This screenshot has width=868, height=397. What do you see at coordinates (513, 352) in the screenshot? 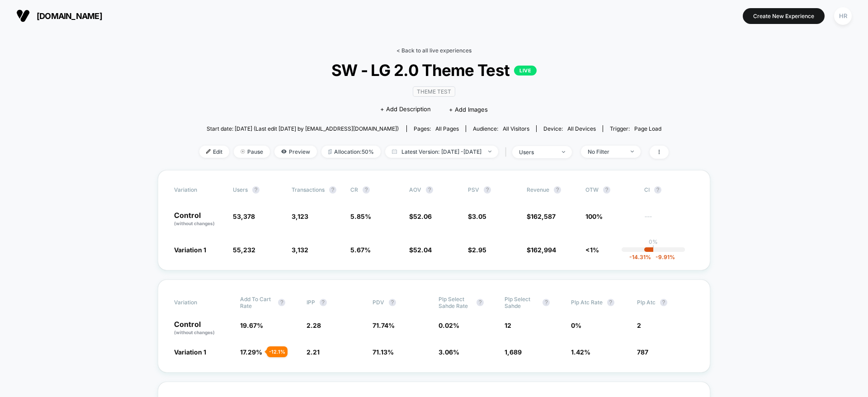
I see `span: 1,689` at bounding box center [513, 352].